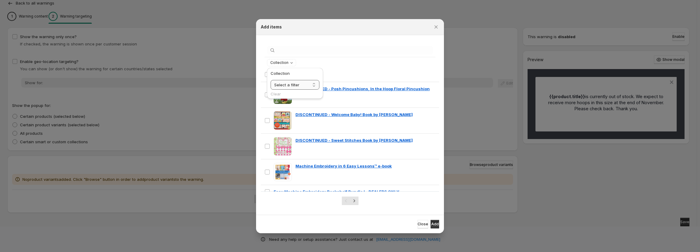 Image resolution: width=700 pixels, height=252 pixels. I want to click on nav: Pagination, so click(350, 201).